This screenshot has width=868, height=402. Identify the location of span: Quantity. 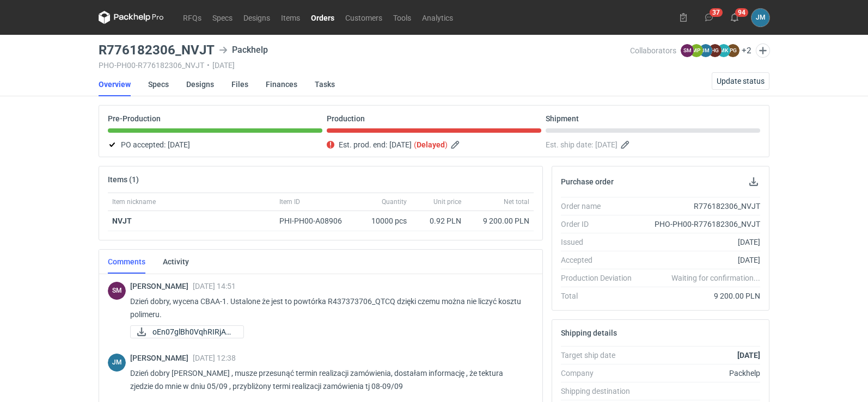
(394, 202).